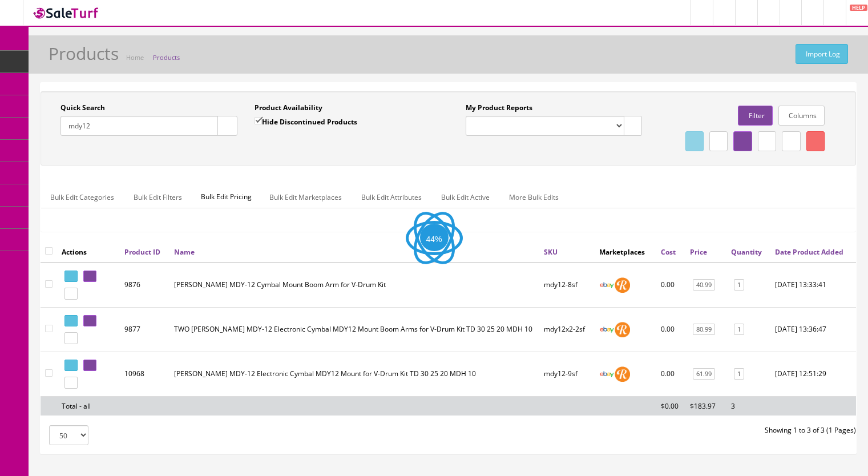  Describe the element at coordinates (83, 108) in the screenshot. I see `label: Quick Search` at that location.